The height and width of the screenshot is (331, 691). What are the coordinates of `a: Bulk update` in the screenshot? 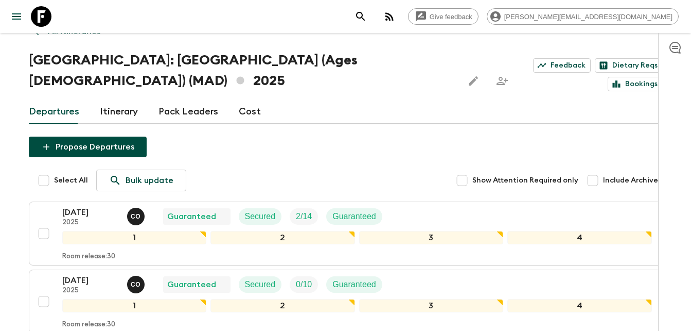 It's located at (141, 180).